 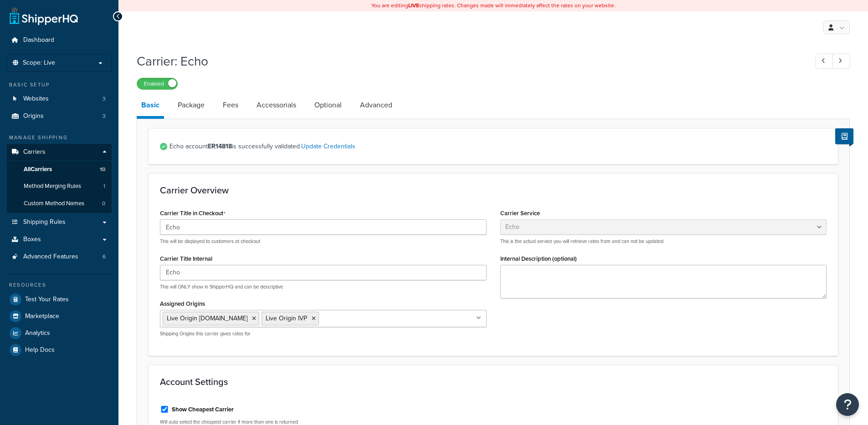 What do you see at coordinates (59, 204) in the screenshot?
I see `a: Custom Method Names0` at bounding box center [59, 204].